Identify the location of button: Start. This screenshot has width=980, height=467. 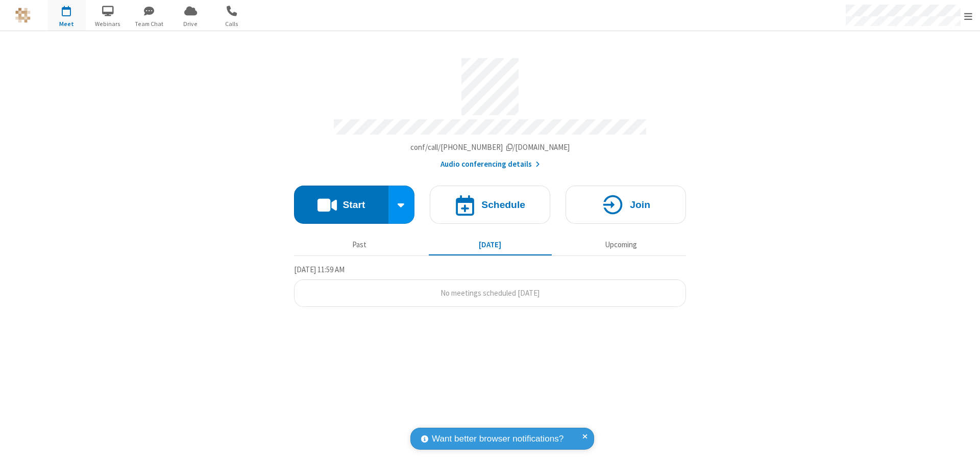
(341, 204).